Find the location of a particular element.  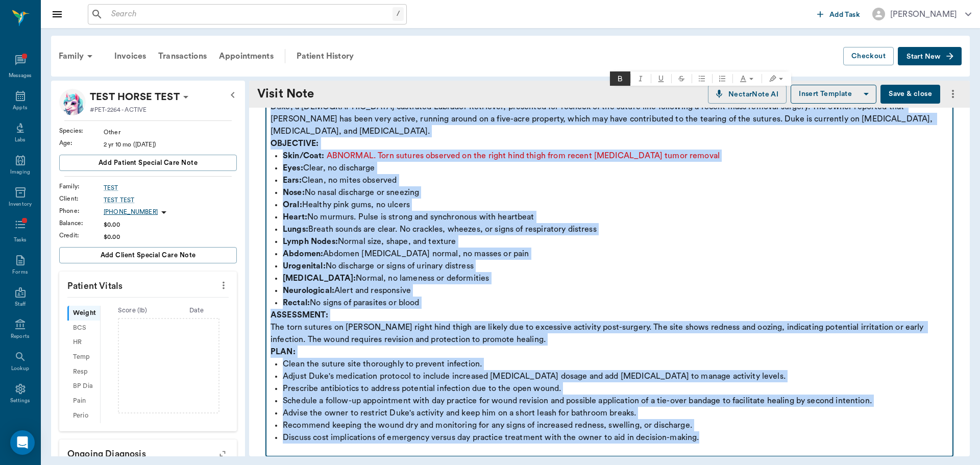

button: Insert Template is located at coordinates (833, 94).